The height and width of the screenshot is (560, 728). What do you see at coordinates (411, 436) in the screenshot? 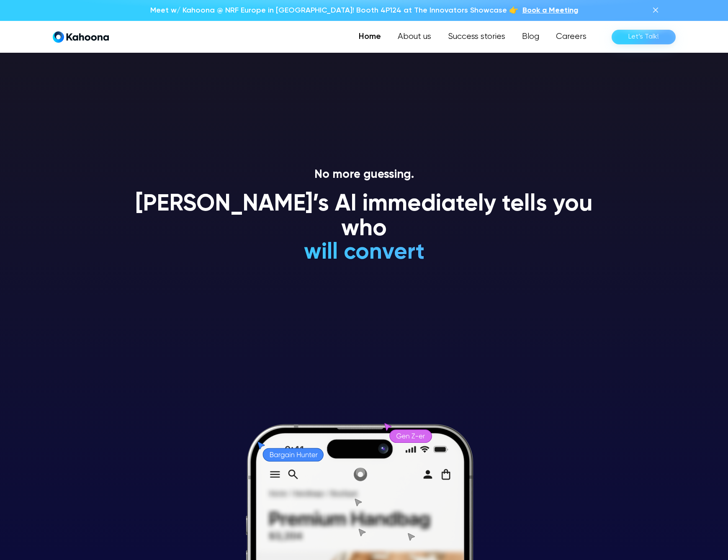
I see `g: Gen Z-er` at bounding box center [411, 436].